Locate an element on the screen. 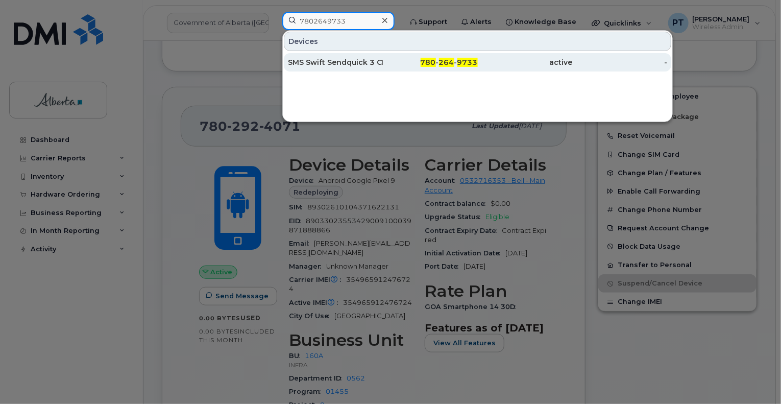  input: Find something... is located at coordinates (338, 21).